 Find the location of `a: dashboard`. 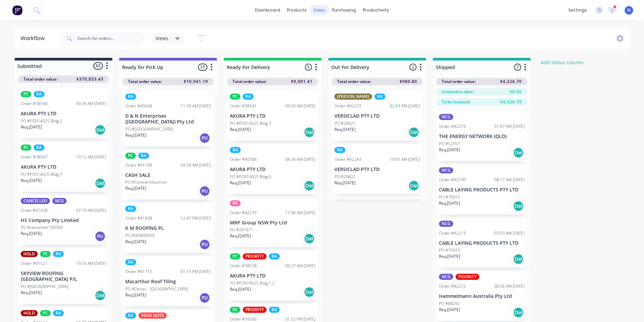

a: dashboard is located at coordinates (268, 10).